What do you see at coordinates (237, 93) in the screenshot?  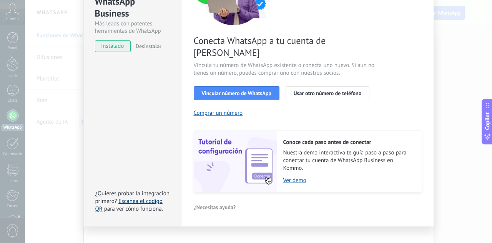 I see `button: Vincular número de WhatsApp` at bounding box center [237, 93].